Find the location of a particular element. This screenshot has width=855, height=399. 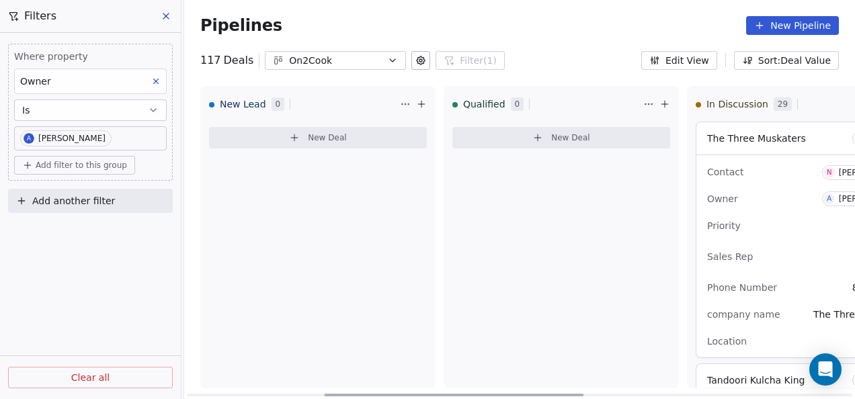

button: Clear all is located at coordinates (90, 378).